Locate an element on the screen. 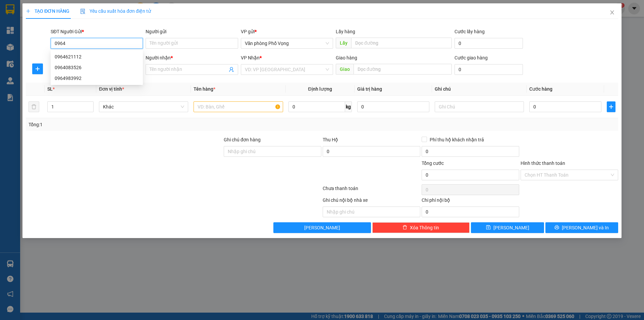 Image resolution: width=644 pixels, height=320 pixels. div: SĐT Người Gửi is located at coordinates (96, 32).